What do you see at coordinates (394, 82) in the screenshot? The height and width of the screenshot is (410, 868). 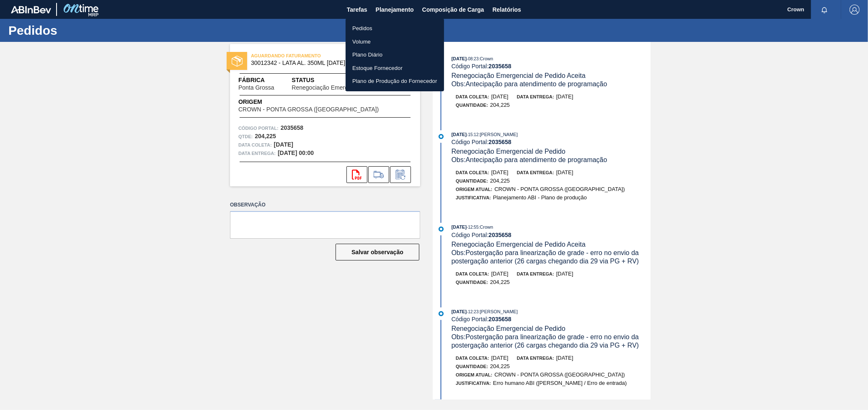 I see `a: Plano de Produção do Fornecedor` at bounding box center [394, 82].